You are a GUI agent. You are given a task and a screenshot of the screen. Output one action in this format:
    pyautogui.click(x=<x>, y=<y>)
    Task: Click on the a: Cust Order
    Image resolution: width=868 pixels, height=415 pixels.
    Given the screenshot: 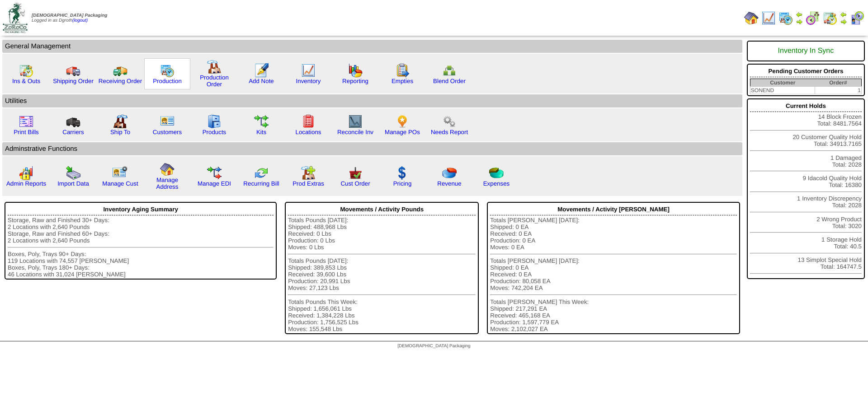 What is the action you would take?
    pyautogui.click(x=355, y=183)
    